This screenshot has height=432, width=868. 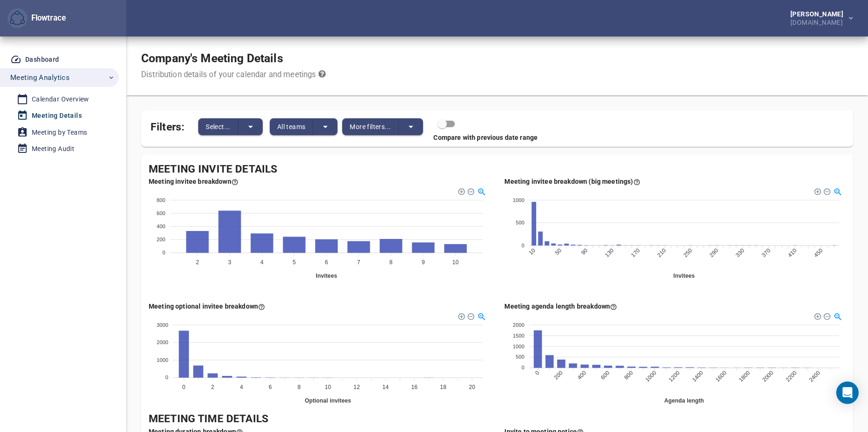 What do you see at coordinates (674, 376) in the screenshot?
I see `tspan: 1200` at bounding box center [674, 376].